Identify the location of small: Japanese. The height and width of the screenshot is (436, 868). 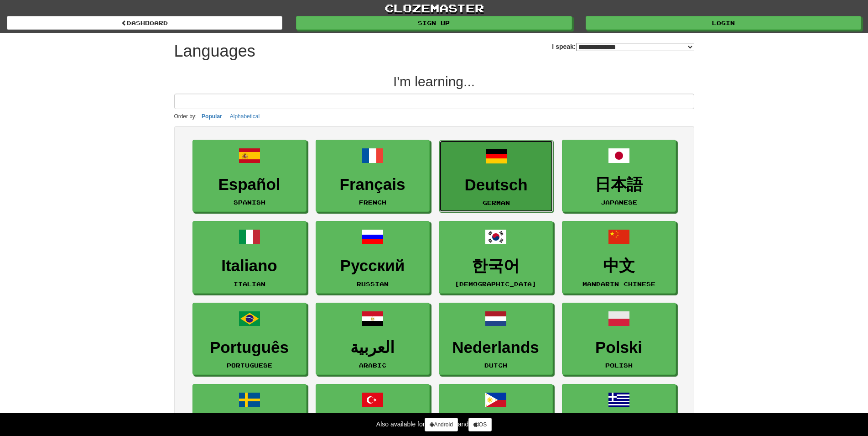
(619, 202).